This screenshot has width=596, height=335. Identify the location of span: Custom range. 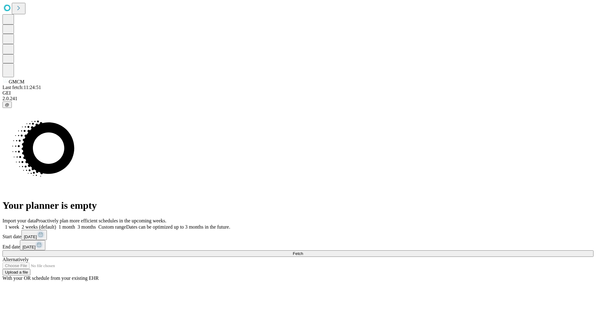
(112, 227).